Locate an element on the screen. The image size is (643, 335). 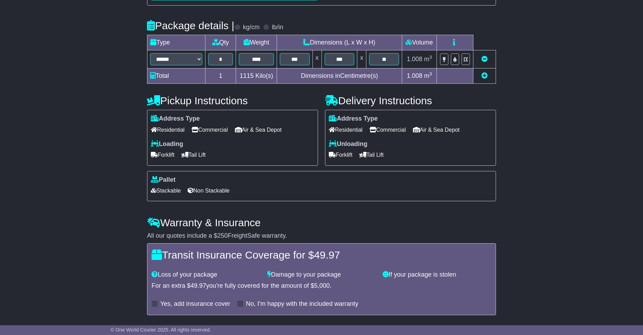
h4: Delivery Instructions is located at coordinates (411, 100).